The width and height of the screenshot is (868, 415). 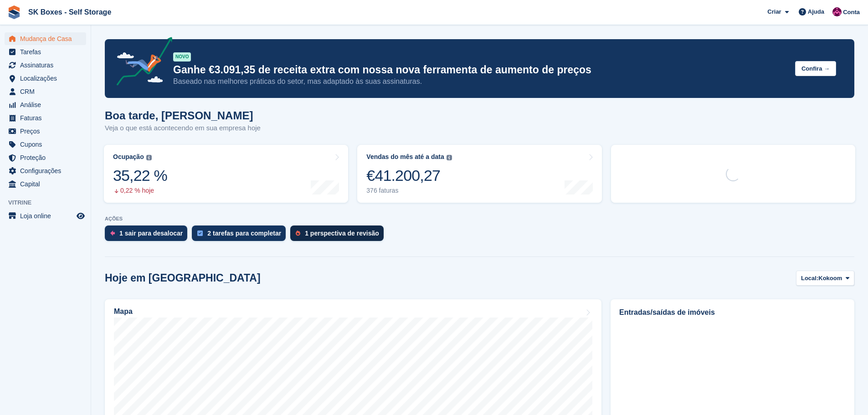 I want to click on button: Confira →, so click(x=815, y=68).